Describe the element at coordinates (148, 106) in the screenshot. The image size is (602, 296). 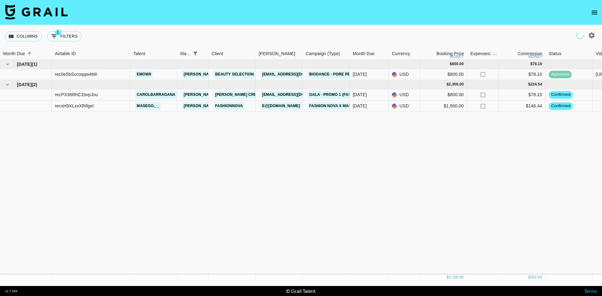
I see `a: masego.__` at that location.